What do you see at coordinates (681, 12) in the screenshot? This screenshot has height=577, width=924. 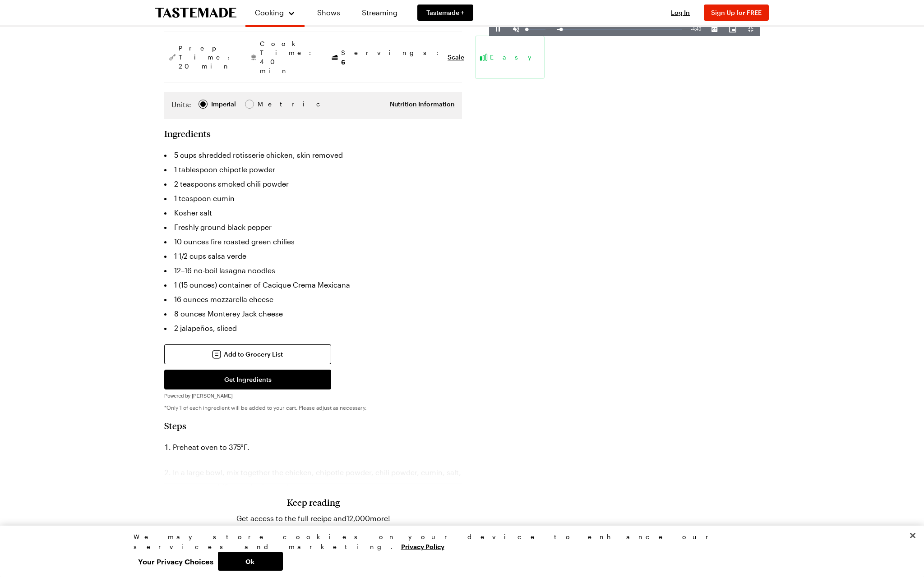 I see `span: Log In` at bounding box center [681, 12].